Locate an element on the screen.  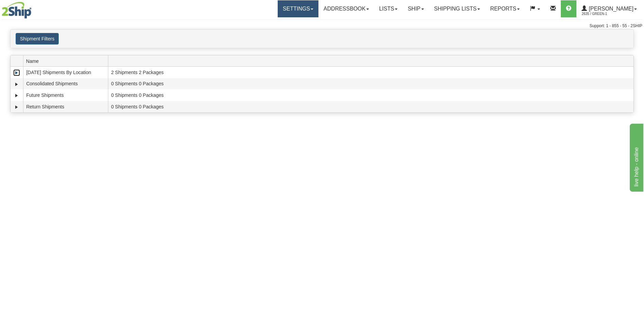
a: Settings is located at coordinates (298, 9).